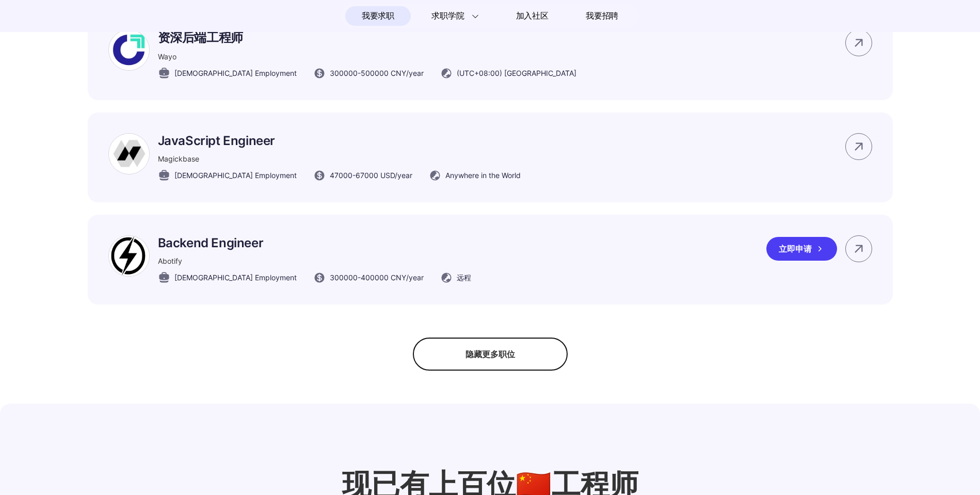 The width and height of the screenshot is (980, 495). Describe the element at coordinates (806, 249) in the screenshot. I see `a: 立即申请` at that location.